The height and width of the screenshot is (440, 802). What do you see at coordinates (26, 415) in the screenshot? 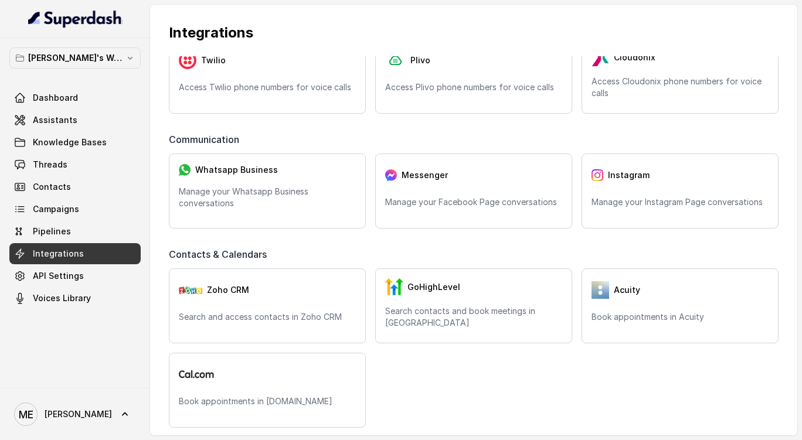
I see `text: ME` at bounding box center [26, 415].